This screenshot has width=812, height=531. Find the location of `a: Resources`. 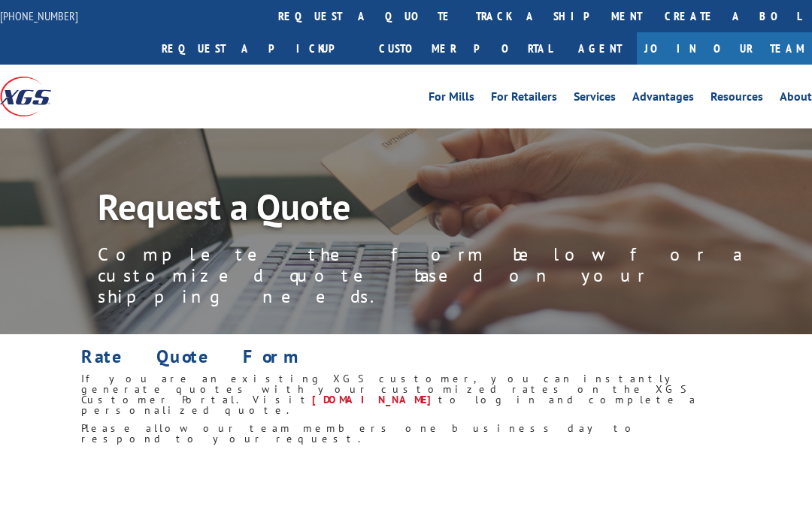

a: Resources is located at coordinates (737, 99).